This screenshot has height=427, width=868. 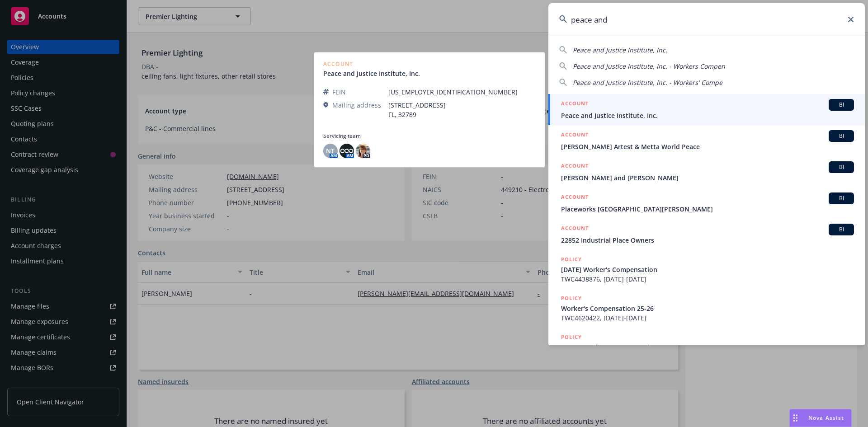 I want to click on span: Worker's Compensation 25-26, so click(x=707, y=308).